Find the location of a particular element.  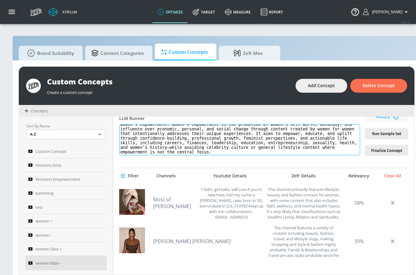

span: Womens Emp. is located at coordinates (49, 165).